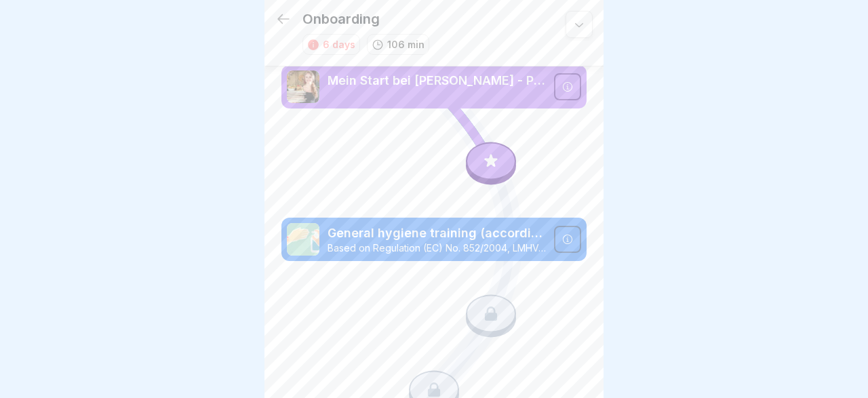 The width and height of the screenshot is (868, 398). I want to click on p: Onboarding, so click(341, 19).